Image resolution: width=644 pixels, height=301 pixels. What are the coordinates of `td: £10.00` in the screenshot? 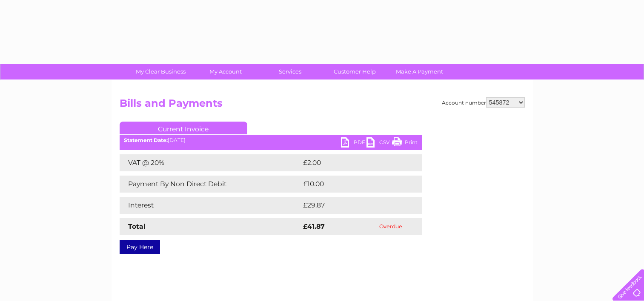 It's located at (353, 184).